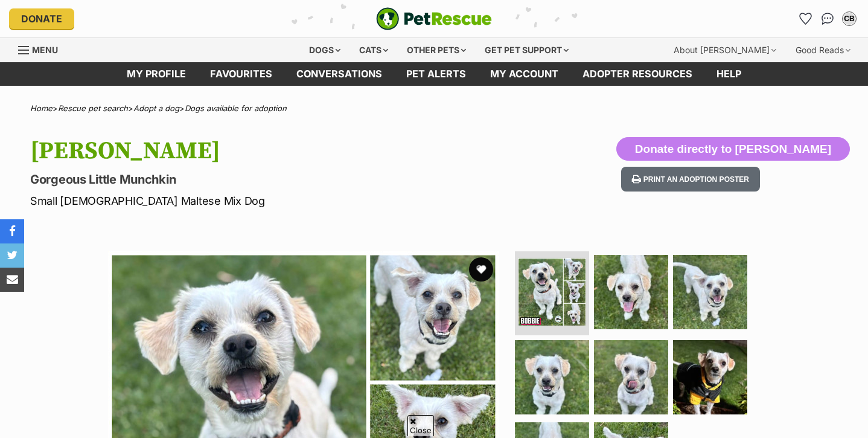 This screenshot has width=868, height=438. Describe the element at coordinates (42, 49) in the screenshot. I see `a: Menu` at that location.